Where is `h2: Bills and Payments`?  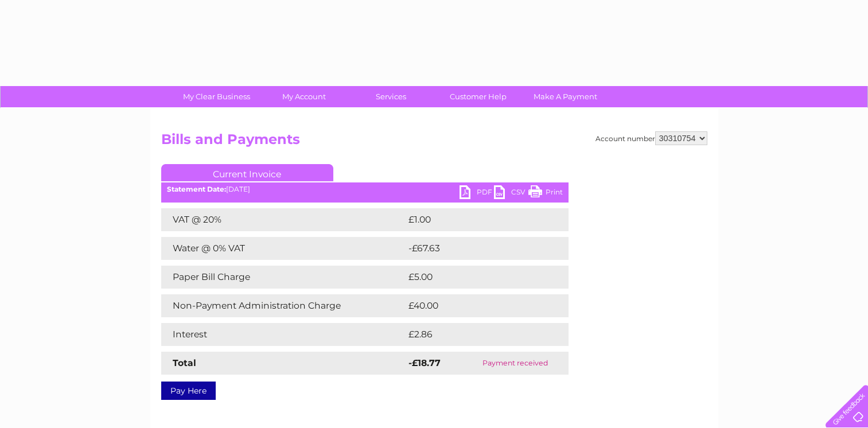 h2: Bills and Payments is located at coordinates (434, 142).